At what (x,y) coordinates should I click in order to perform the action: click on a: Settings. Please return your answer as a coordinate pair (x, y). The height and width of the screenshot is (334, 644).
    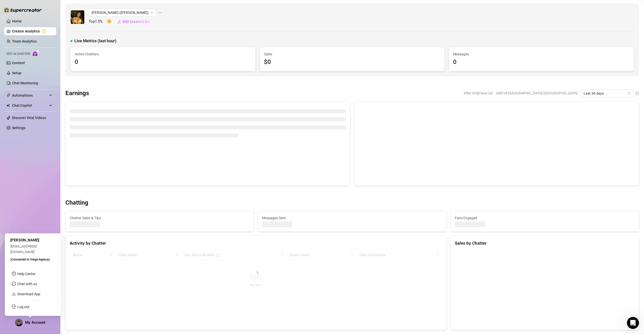
    Looking at the image, I should click on (18, 128).